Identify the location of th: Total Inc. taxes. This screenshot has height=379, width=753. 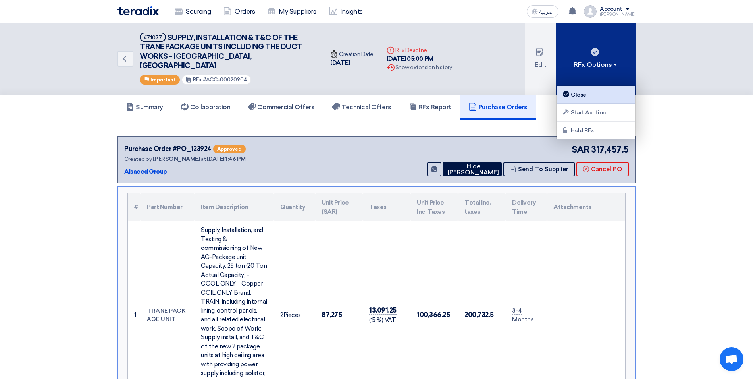
(482, 207).